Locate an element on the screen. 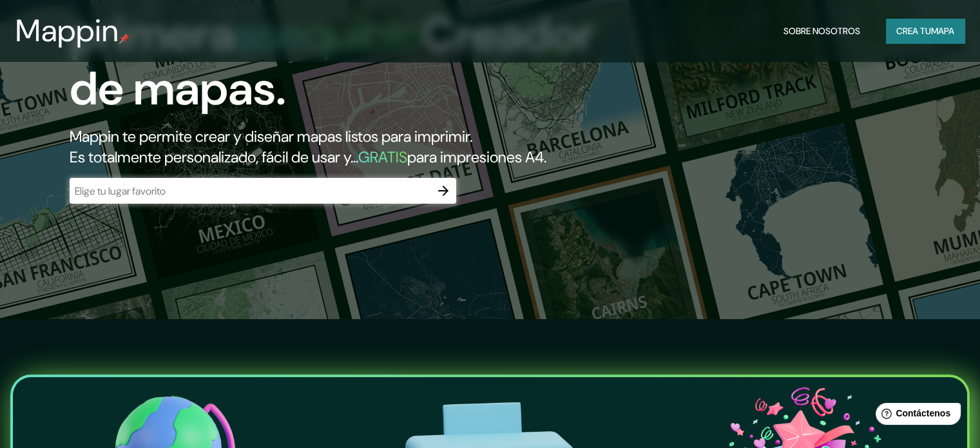 The height and width of the screenshot is (448, 980). img: pin de mapeo is located at coordinates (125, 38).